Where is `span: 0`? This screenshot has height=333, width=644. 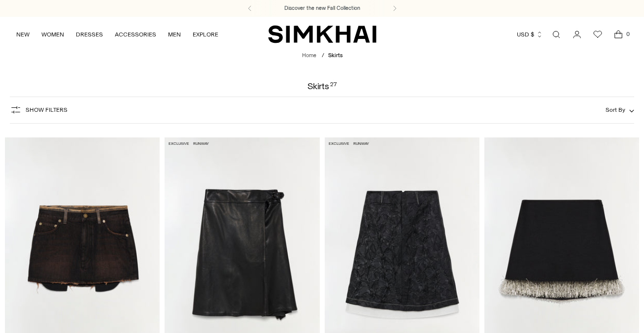 span: 0 is located at coordinates (628, 34).